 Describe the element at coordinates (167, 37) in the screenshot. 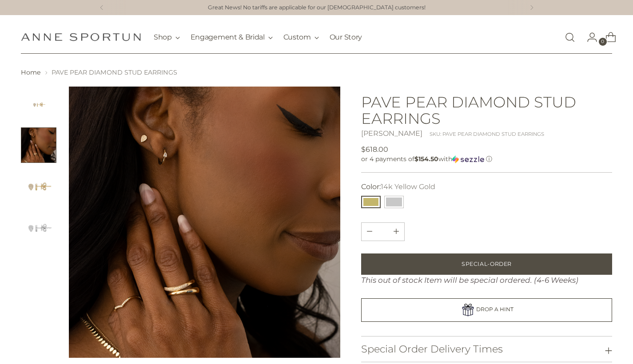

I see `button: Shop` at that location.